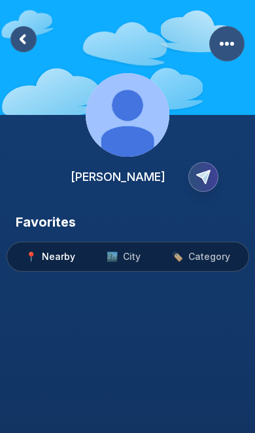 The height and width of the screenshot is (433, 255). What do you see at coordinates (209, 257) in the screenshot?
I see `span: Category` at bounding box center [209, 257].